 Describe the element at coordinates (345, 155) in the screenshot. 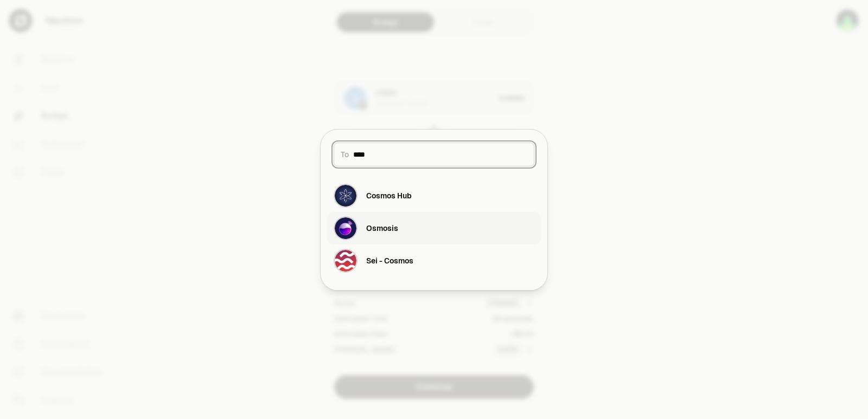

I see `span: To` at that location.